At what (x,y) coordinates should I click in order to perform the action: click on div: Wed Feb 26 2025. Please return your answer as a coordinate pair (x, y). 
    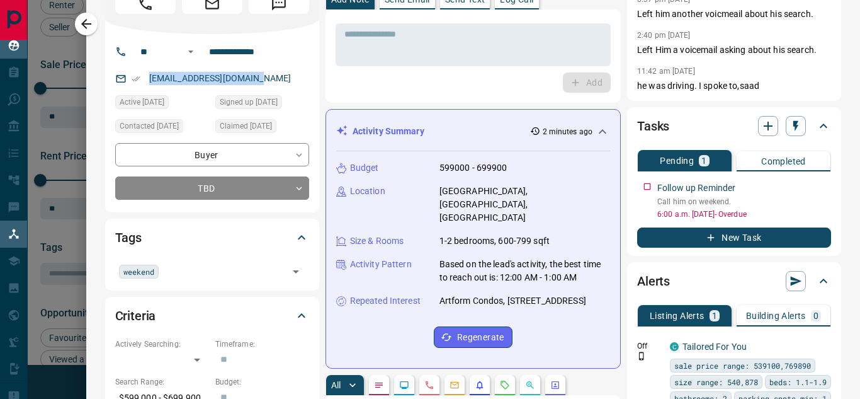
    Looking at the image, I should click on (162, 128).